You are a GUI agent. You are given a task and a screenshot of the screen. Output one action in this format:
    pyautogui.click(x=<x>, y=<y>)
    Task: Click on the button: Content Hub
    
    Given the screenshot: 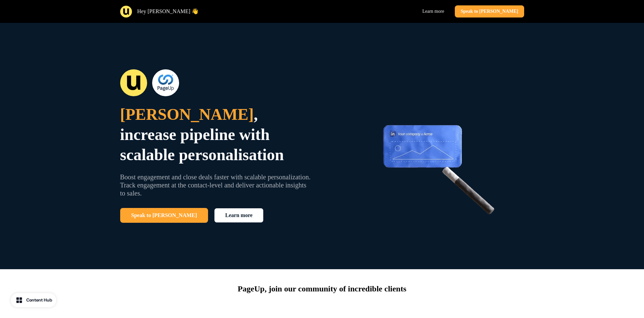 What is the action you would take?
    pyautogui.click(x=34, y=300)
    